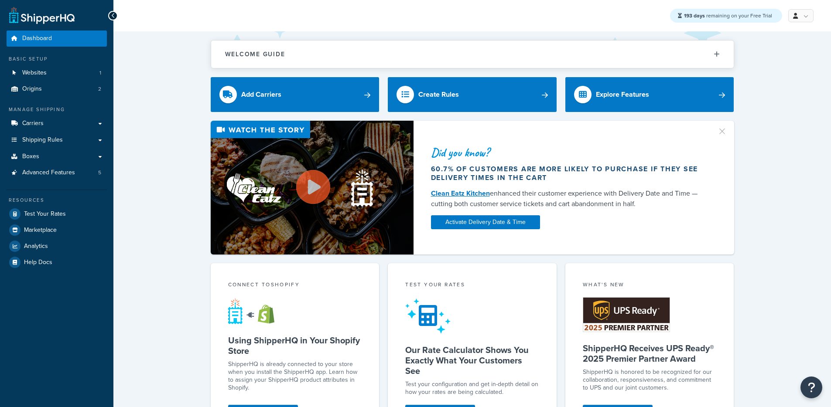 This screenshot has width=831, height=407. Describe the element at coordinates (57, 246) in the screenshot. I see `li: Analytics` at that location.